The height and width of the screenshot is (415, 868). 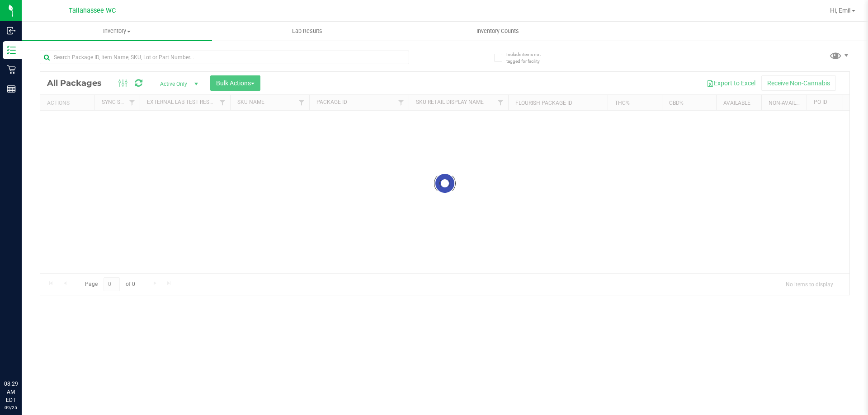 What do you see at coordinates (498, 31) in the screenshot?
I see `span: Inventory Counts` at bounding box center [498, 31].